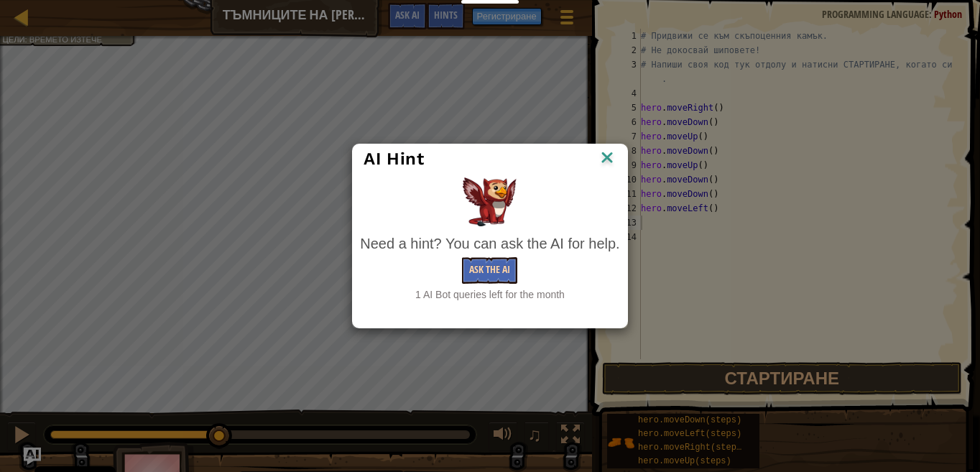 This screenshot has height=472, width=980. I want to click on div: 1 AI Bot queries left for the month, so click(489, 295).